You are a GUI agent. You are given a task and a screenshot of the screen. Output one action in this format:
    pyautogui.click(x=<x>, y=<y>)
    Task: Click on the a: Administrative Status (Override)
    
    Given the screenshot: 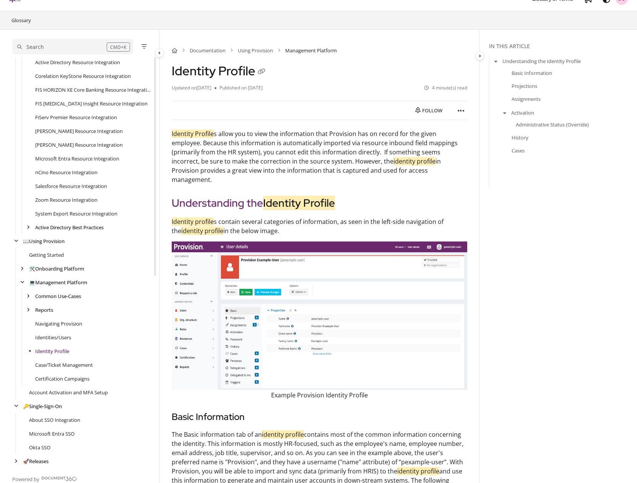 What is the action you would take?
    pyautogui.click(x=552, y=124)
    